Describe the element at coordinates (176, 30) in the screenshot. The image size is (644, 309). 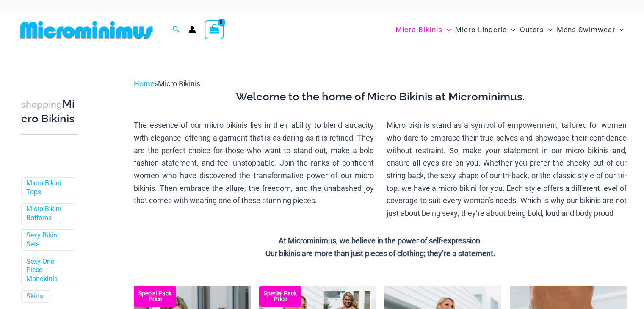
I see `a: Search icon link` at that location.